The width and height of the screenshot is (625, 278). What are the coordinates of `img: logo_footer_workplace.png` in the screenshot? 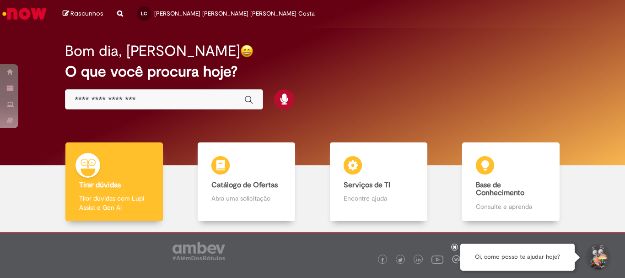 It's located at (456, 259).